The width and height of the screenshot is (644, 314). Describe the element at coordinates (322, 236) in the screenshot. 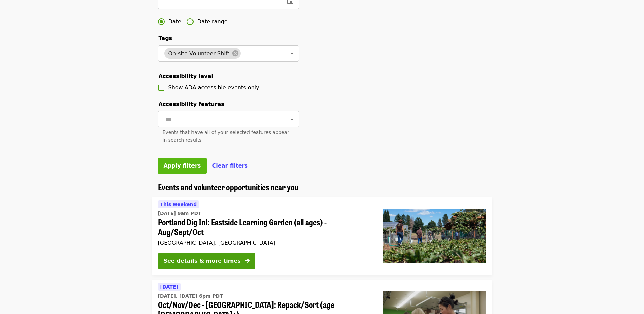

I see `a: See details for "Portland Dig In!: Eastside Learning Garden (all ages) - Aug/Sept/Oct"` at that location.